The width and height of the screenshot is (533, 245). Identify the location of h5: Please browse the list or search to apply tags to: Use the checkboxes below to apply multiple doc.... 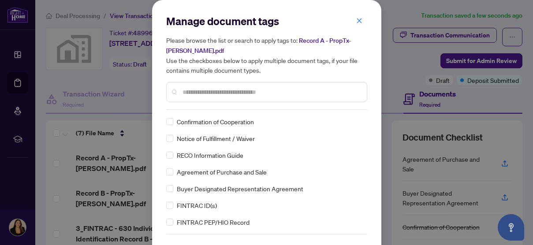
(267, 55).